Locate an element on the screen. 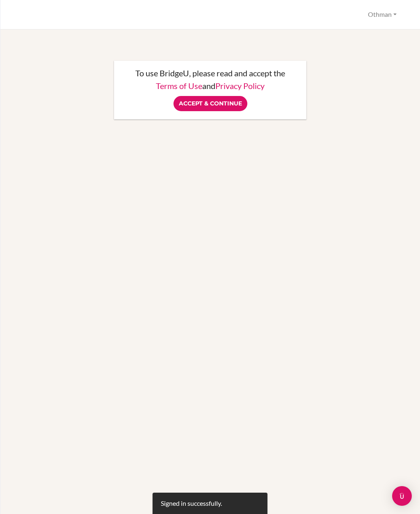  button: Othman is located at coordinates (382, 15).